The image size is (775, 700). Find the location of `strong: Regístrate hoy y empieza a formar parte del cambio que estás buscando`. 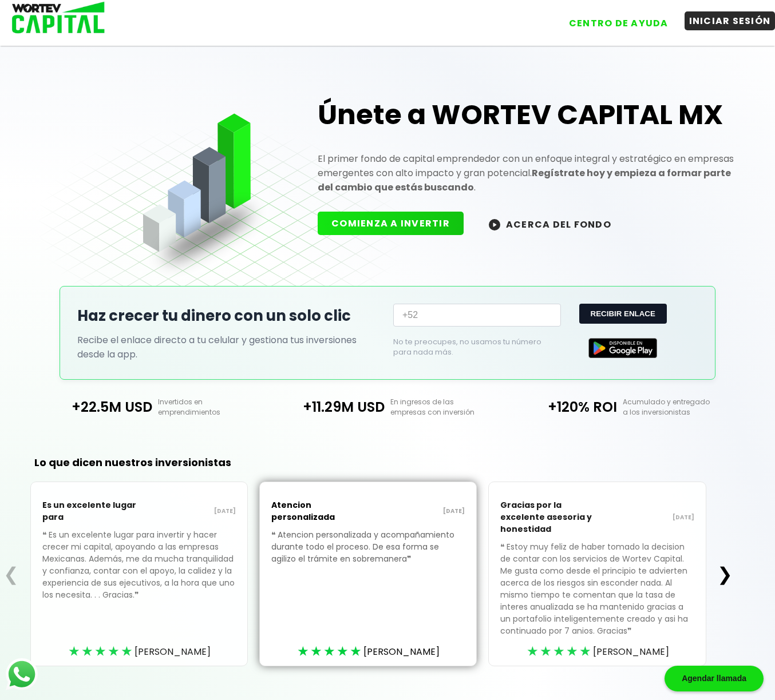

strong: Regístrate hoy y empieza a formar parte del cambio que estás buscando is located at coordinates (525, 180).